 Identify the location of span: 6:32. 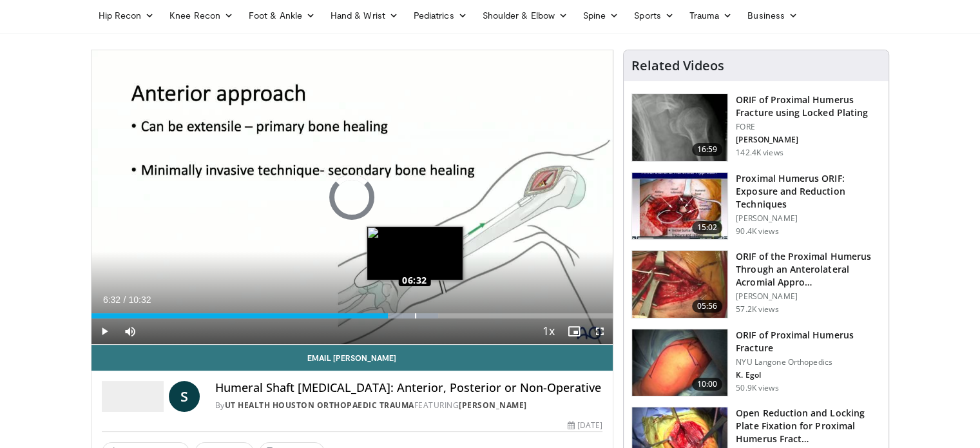
(112, 299).